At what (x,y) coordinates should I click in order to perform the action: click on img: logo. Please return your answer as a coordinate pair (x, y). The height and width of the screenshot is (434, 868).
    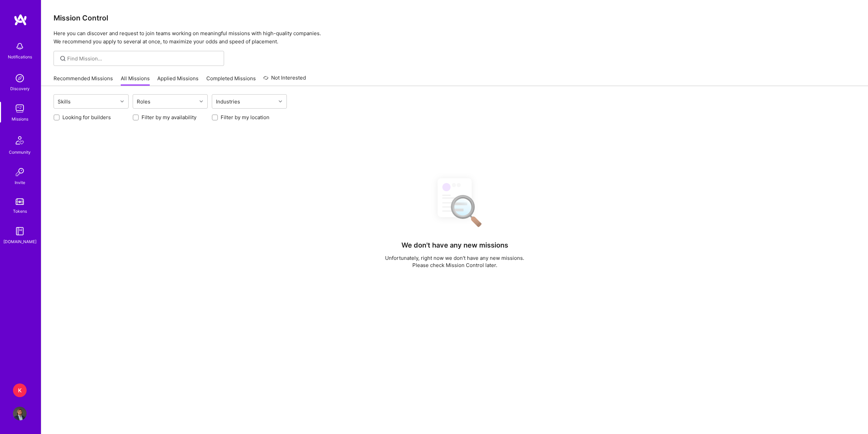
    Looking at the image, I should click on (21, 20).